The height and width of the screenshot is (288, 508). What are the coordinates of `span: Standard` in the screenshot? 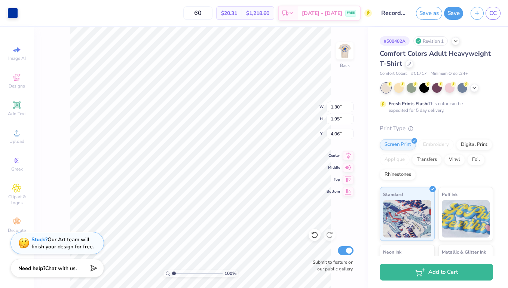 It's located at (393, 194).